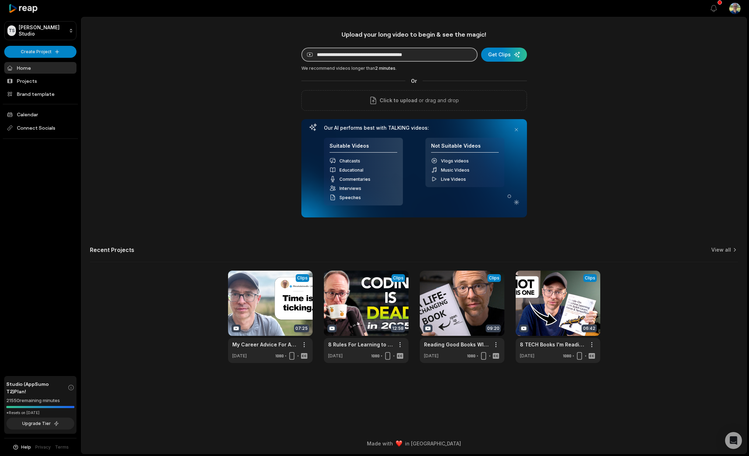  Describe the element at coordinates (22, 447) in the screenshot. I see `button: Help` at that location.